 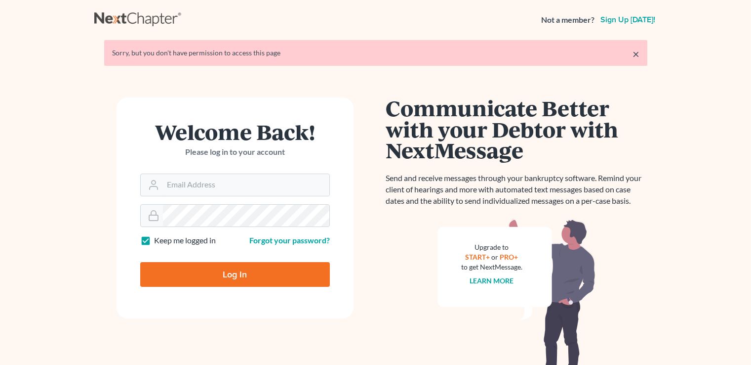 What do you see at coordinates (517, 129) in the screenshot?
I see `h1: Communicate Better with your Debtor with NextMessage` at bounding box center [517, 129].